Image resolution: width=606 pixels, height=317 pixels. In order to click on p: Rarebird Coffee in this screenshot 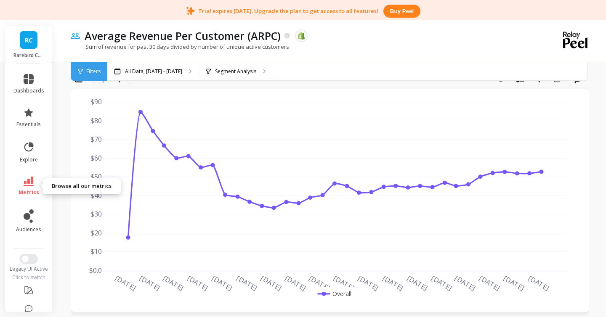, I will do `click(29, 56)`.